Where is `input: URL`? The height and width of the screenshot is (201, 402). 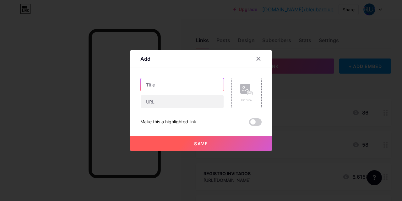
input: URL is located at coordinates (182, 101).